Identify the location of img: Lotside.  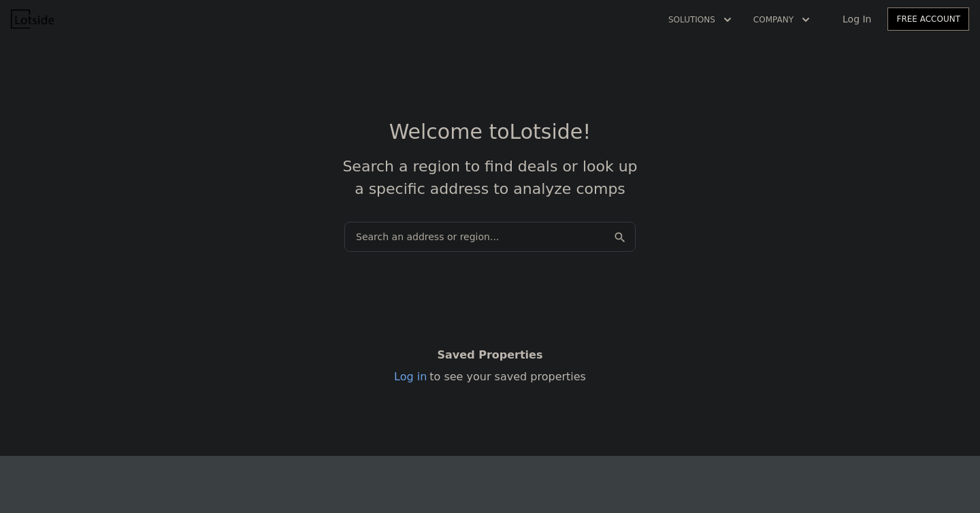
(32, 19).